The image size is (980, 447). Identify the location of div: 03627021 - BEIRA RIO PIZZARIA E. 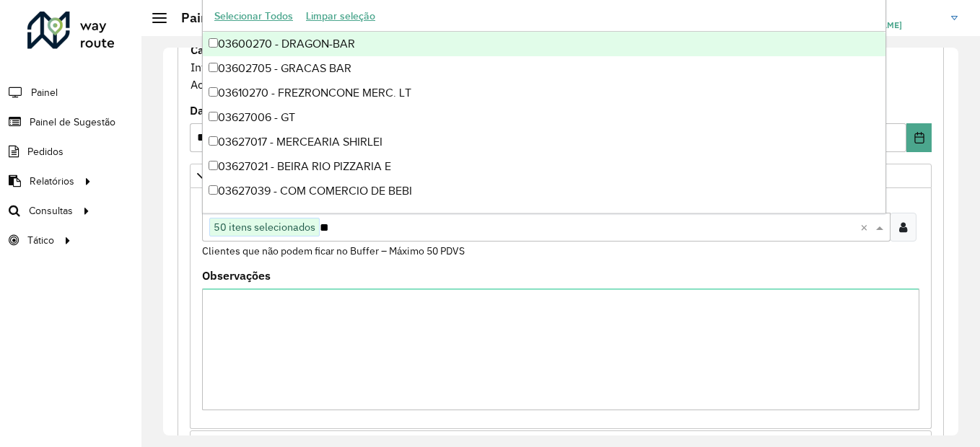
(544, 167).